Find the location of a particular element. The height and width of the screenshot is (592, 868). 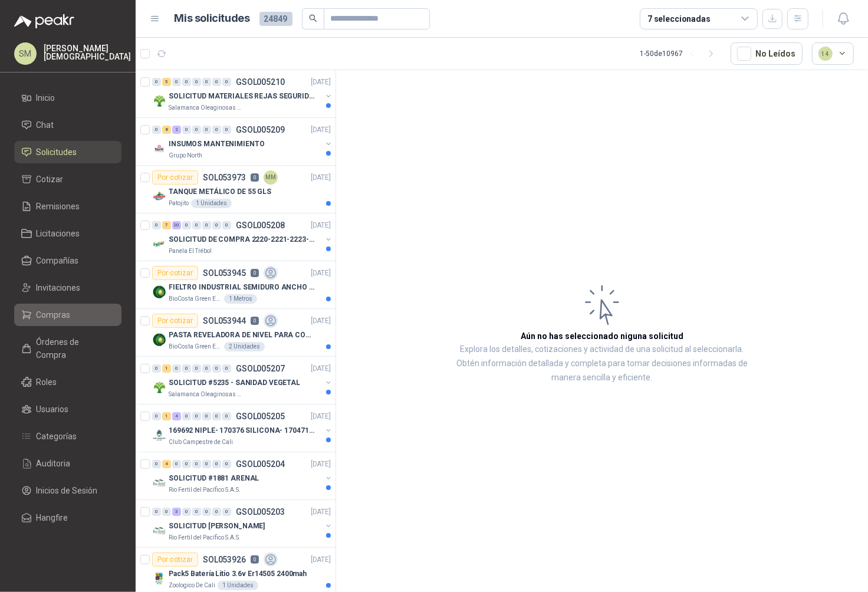

p: GSOL005208 is located at coordinates (260, 226).